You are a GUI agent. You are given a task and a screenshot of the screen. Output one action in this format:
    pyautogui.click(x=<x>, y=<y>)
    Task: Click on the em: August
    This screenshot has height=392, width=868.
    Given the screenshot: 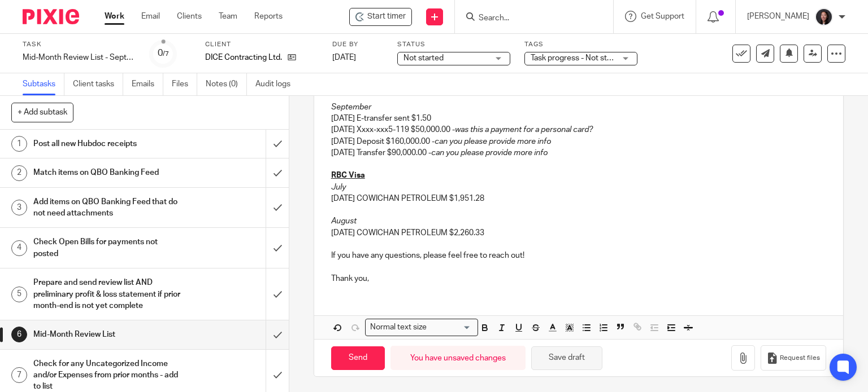 What is the action you would take?
    pyautogui.click(x=343, y=221)
    